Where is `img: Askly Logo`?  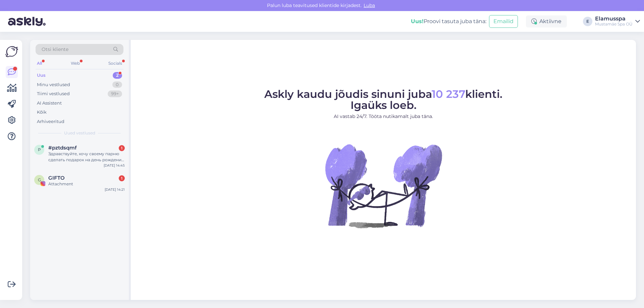 img: Askly Logo is located at coordinates (12, 52).